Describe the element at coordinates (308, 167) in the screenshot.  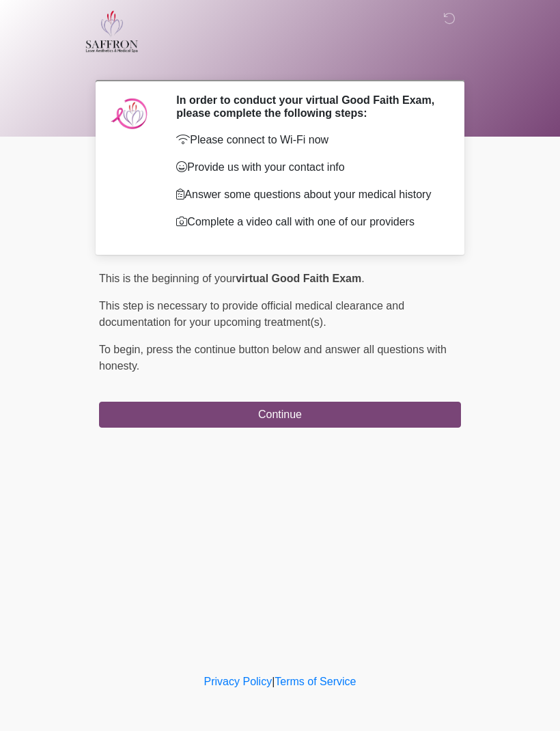
I see `p: Provide us with your contact info` at that location.